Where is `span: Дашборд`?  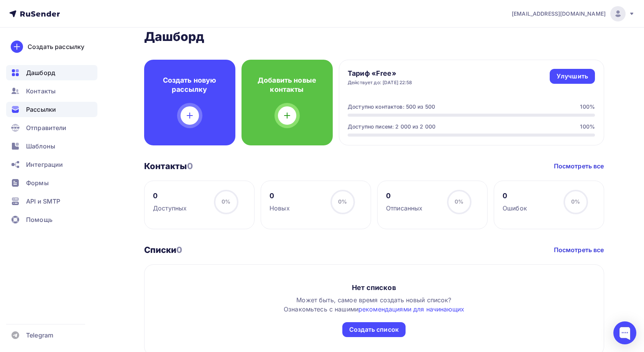
span: Дашборд is located at coordinates (41, 73).